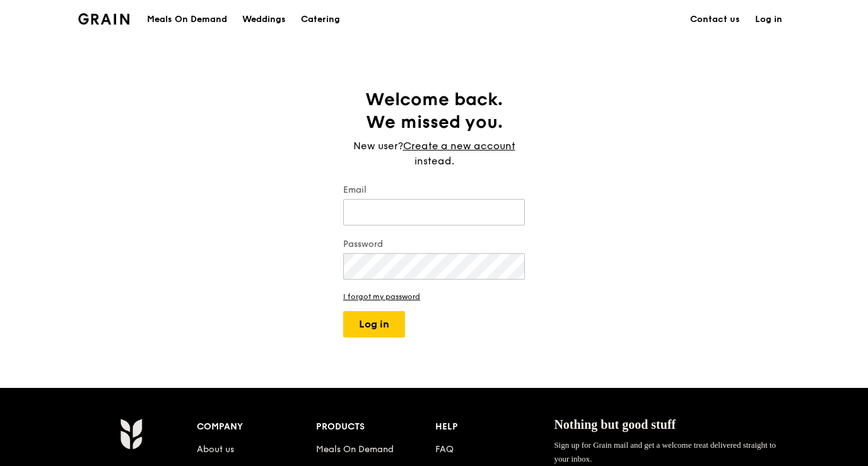 Image resolution: width=868 pixels, height=466 pixels. Describe the element at coordinates (378, 146) in the screenshot. I see `span: New user?` at that location.